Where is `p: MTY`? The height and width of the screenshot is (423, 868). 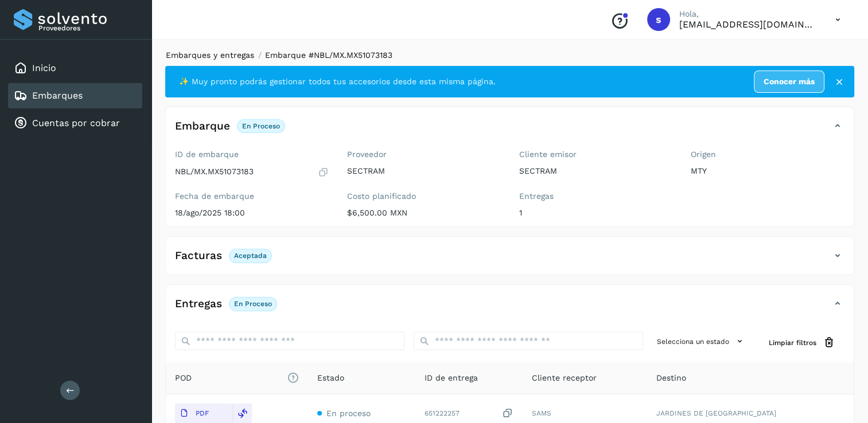 p: MTY is located at coordinates (768, 171).